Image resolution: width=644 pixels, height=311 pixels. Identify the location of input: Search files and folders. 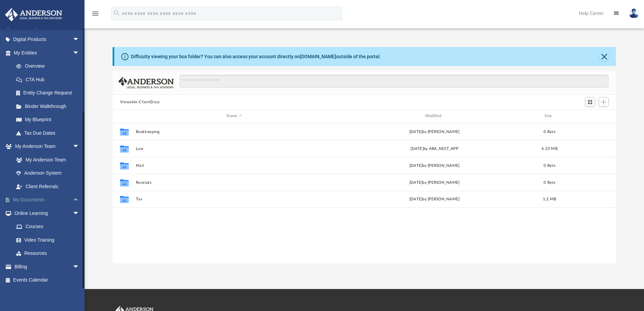
(394, 81).